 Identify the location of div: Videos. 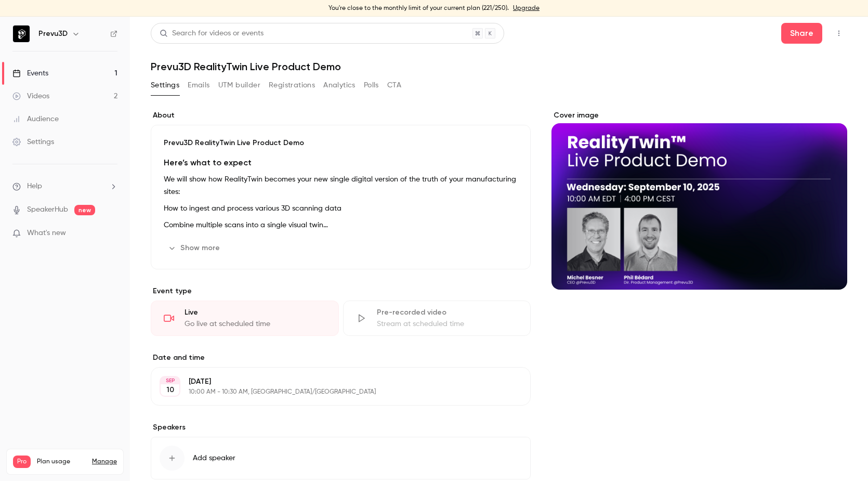
(31, 97).